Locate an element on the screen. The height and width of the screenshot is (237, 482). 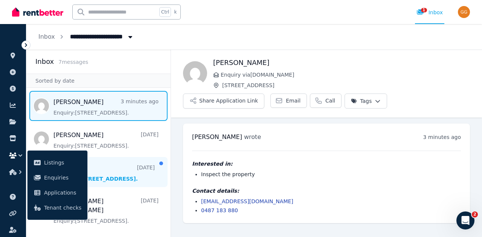
button: Share Application Link is located at coordinates (224, 101).